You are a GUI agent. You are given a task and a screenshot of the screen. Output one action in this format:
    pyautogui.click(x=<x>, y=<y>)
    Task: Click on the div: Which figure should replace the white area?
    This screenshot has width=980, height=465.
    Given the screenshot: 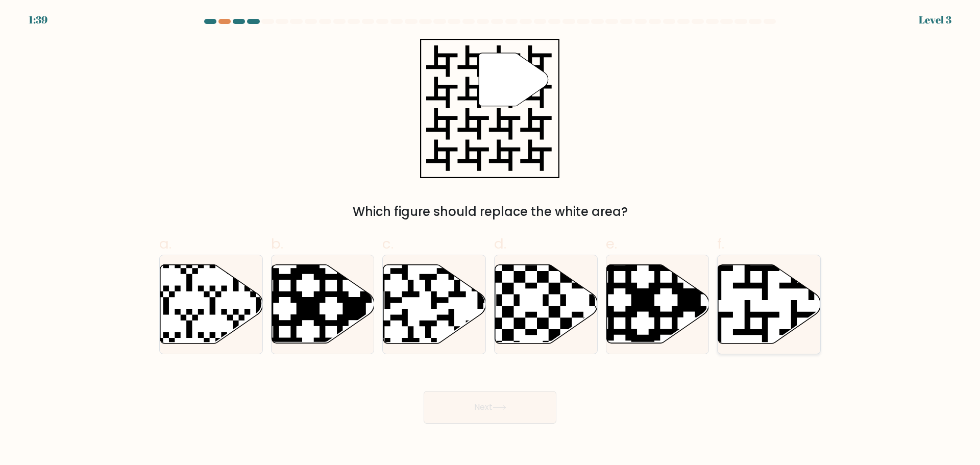 What is the action you would take?
    pyautogui.click(x=490, y=212)
    